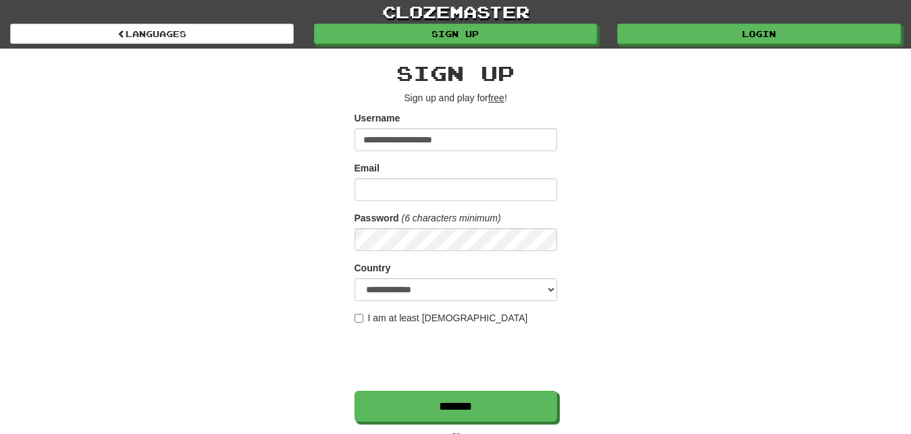 The width and height of the screenshot is (911, 434). Describe the element at coordinates (759, 34) in the screenshot. I see `a: Login` at that location.